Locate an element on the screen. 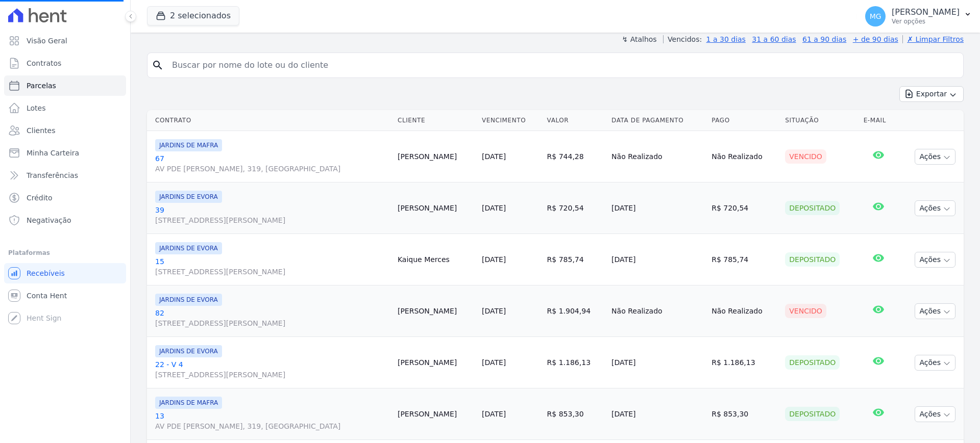 Image resolution: width=980 pixels, height=443 pixels. input: Buscar por nome do lote ou do cliente is located at coordinates (562, 65).